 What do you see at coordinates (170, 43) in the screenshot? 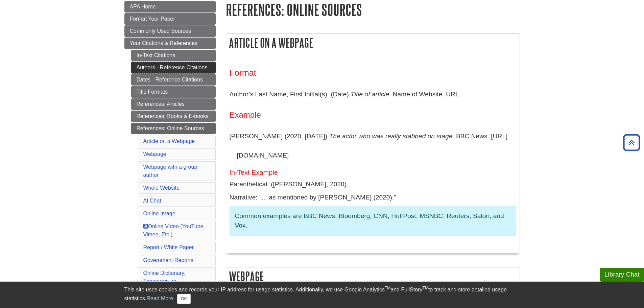
I see `a: Your Citations & References` at bounding box center [170, 43].